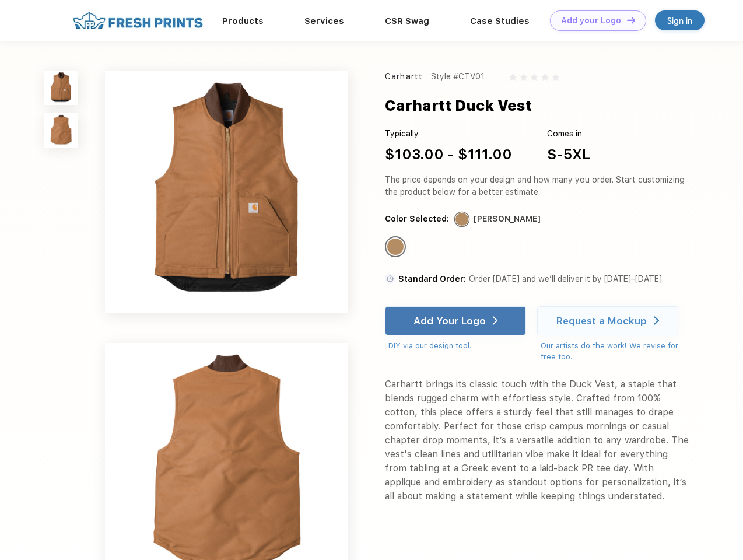 The height and width of the screenshot is (560, 743). Describe the element at coordinates (601, 321) in the screenshot. I see `div: Request a Mockup` at that location.